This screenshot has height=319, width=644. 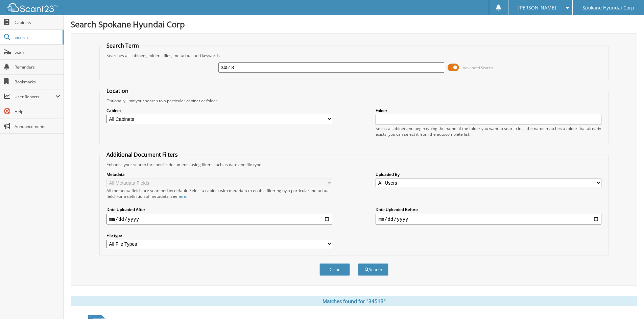 What do you see at coordinates (488, 110) in the screenshot?
I see `label: Folder` at bounding box center [488, 110].